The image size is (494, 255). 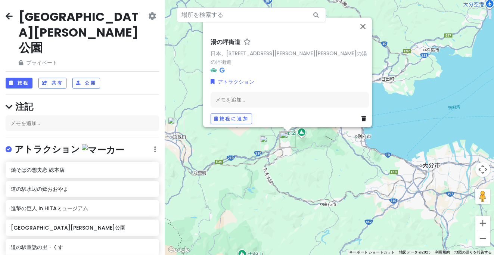 What do you see at coordinates (40, 189) in the screenshot?
I see `font: 道の駅水辺の郷おおやま` at bounding box center [40, 189].